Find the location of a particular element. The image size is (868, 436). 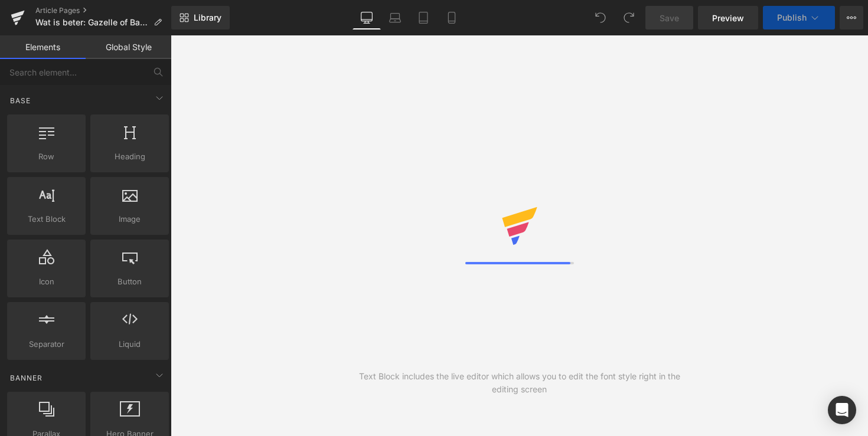

span: Image is located at coordinates (129, 219).